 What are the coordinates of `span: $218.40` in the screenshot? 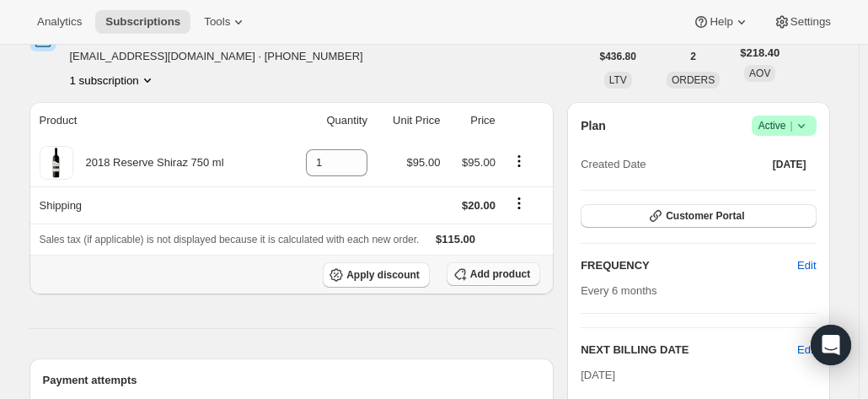 It's located at (759, 53).